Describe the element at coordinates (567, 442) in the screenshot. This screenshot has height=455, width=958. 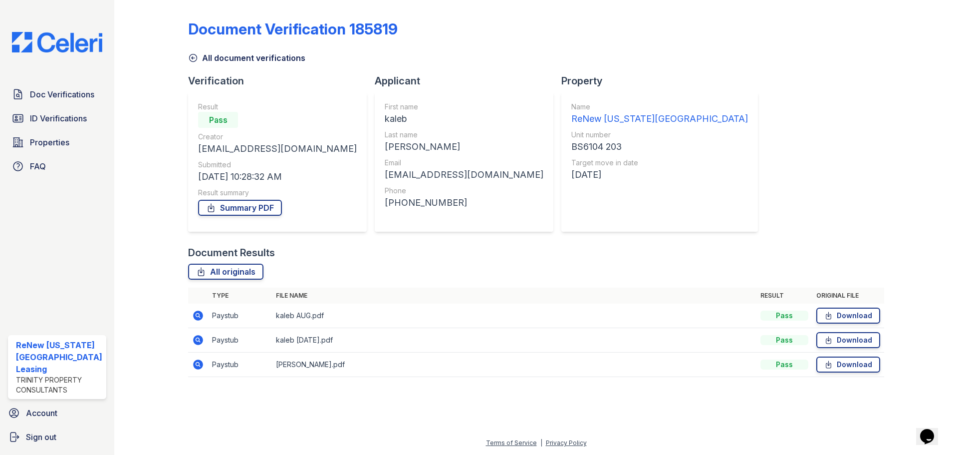
I see `a: Privacy Policy` at that location.